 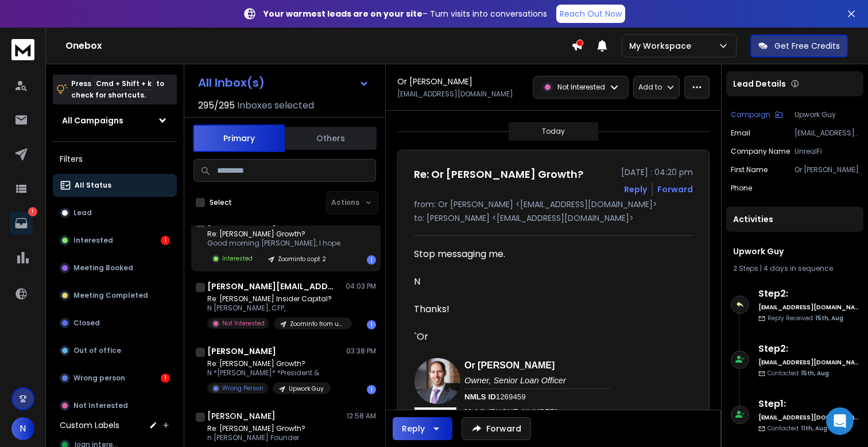 I want to click on p: Lead Details, so click(x=760, y=84).